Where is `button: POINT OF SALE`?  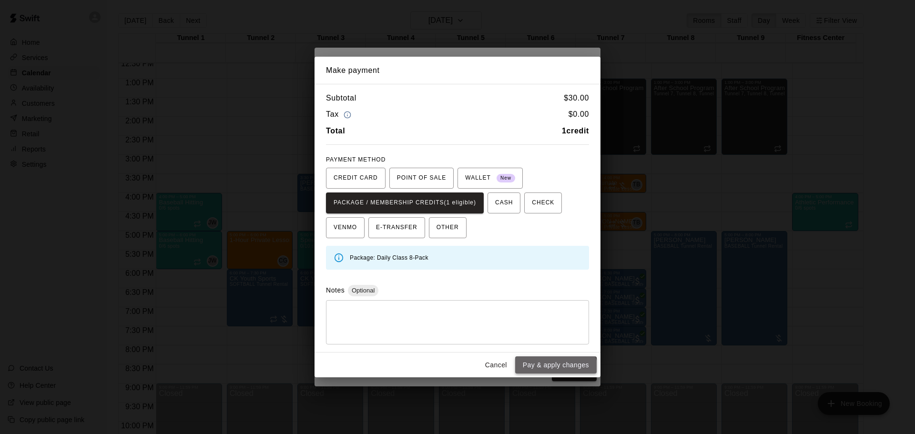
button: POINT OF SALE is located at coordinates (421, 178).